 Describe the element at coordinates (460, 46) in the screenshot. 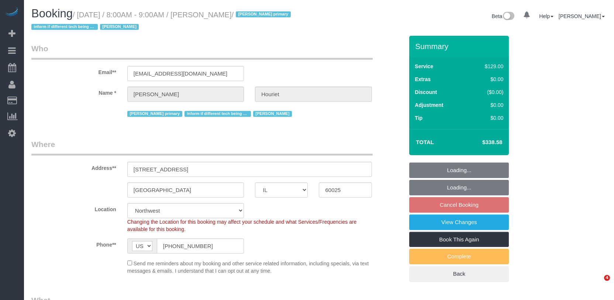

I see `h3: Summary` at that location.